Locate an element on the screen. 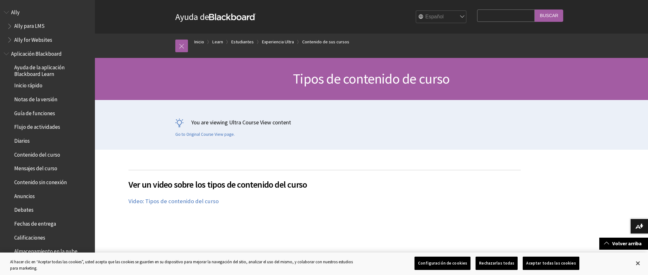 Image resolution: width=648 pixels, height=275 pixels. button: Configuración de cookies is located at coordinates (442, 263).